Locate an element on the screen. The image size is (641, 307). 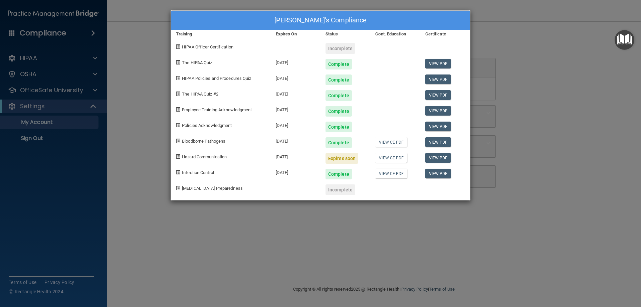
button: Open Resource Center is located at coordinates (625, 40).